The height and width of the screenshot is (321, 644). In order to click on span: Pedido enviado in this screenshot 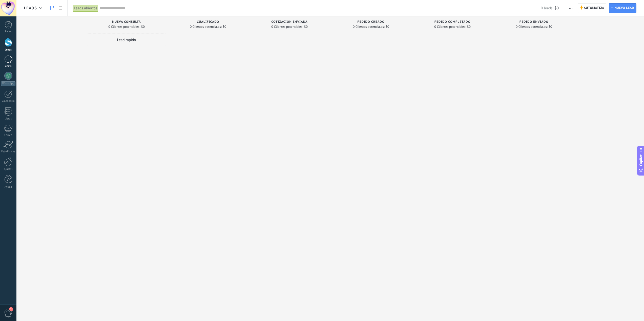, I will do `click(534, 22)`.